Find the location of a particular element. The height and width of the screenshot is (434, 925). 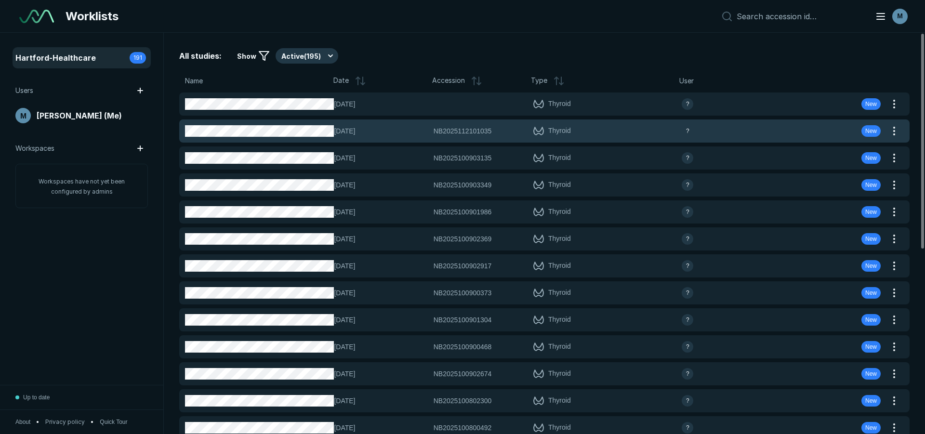

span: User is located at coordinates (686, 81).